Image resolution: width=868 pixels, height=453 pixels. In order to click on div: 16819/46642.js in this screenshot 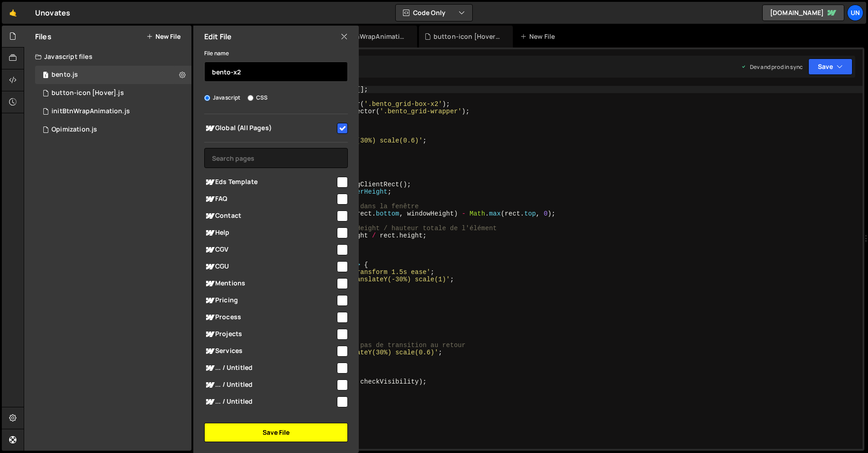, I will do `click(113, 75)`.